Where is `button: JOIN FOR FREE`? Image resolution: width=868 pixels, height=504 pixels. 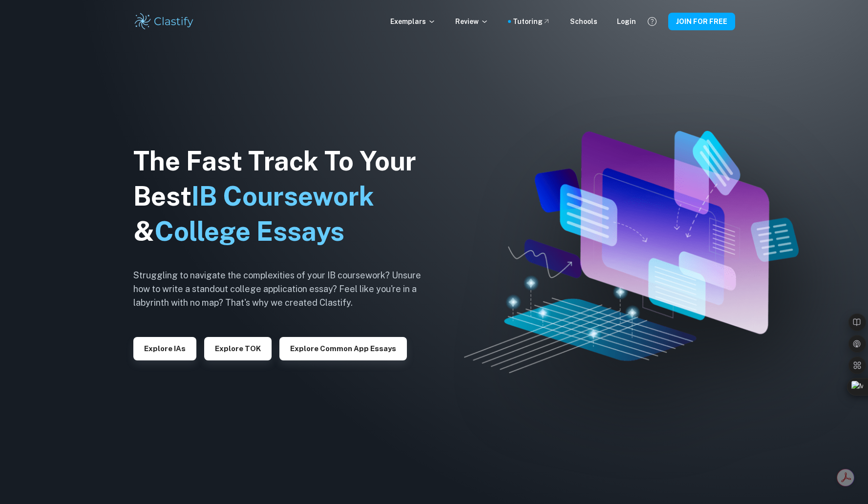 button: JOIN FOR FREE is located at coordinates (701, 21).